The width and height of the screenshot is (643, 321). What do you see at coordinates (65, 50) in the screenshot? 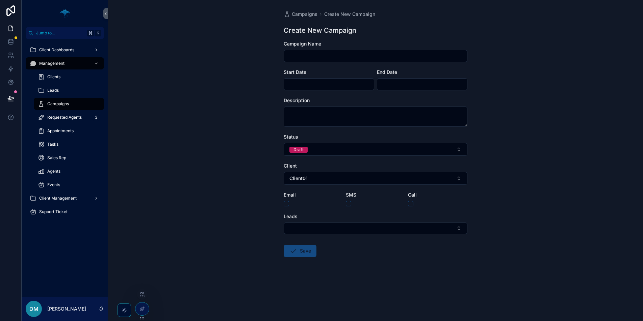
I see `a: Client Dashboards` at bounding box center [65, 50].